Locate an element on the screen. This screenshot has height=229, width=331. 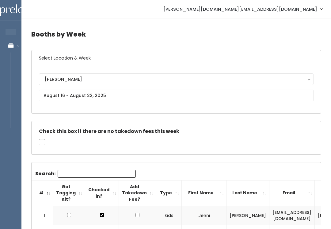
input: Search: is located at coordinates (97, 174).